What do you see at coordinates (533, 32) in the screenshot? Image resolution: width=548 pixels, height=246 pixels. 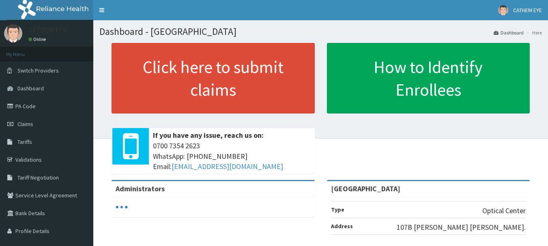 I see `li: Here` at bounding box center [533, 32].